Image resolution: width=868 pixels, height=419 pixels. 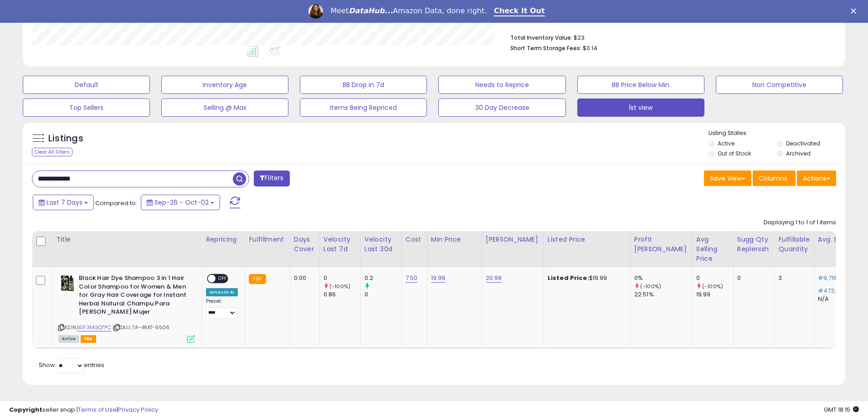 What do you see at coordinates (134, 296) in the screenshot?
I see `b: Black Hair Dye Shampoo 3 in 1 Hair Color Shampoo for Women & Men for Gray Hair Coverage for Insta...` at bounding box center [134, 296].